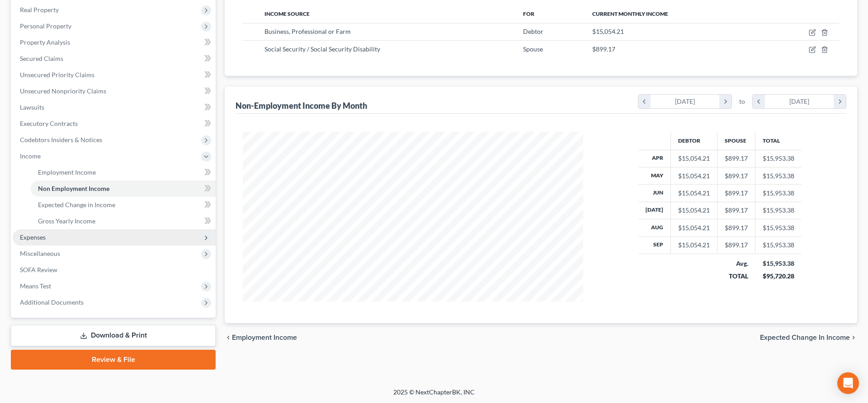  What do you see at coordinates (261, 338) in the screenshot?
I see `button: chevron_left Employment Income` at bounding box center [261, 338].